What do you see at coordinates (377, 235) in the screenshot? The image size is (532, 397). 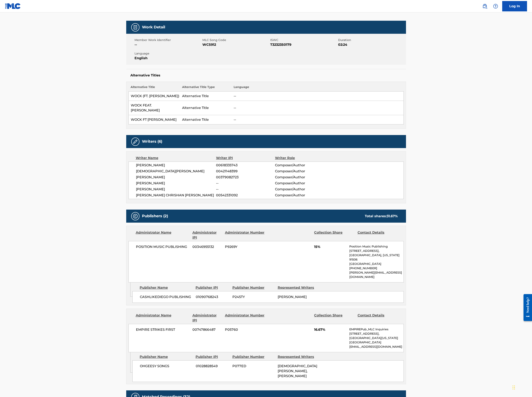 I see `div: Contact Details` at bounding box center [377, 235].